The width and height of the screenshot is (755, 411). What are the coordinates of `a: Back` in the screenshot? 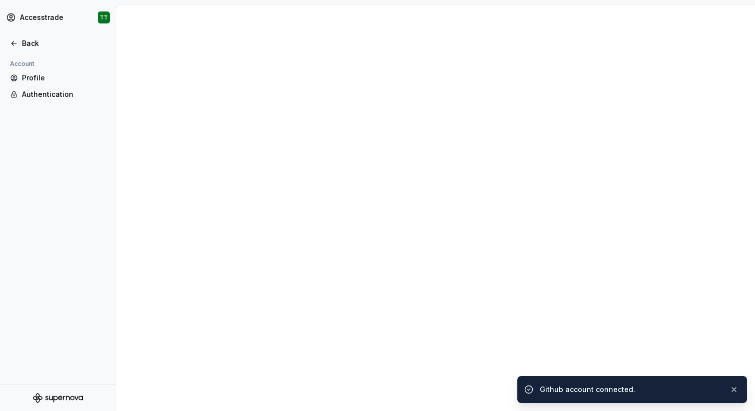 It's located at (58, 43).